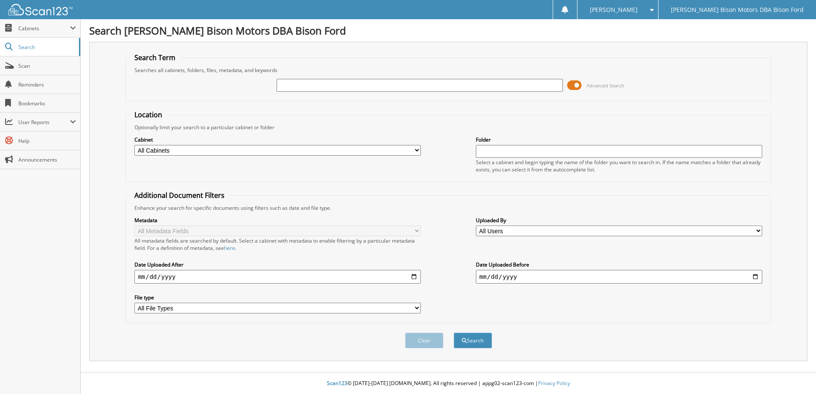 The width and height of the screenshot is (816, 394). Describe the element at coordinates (448, 208) in the screenshot. I see `div: Enhance your search for specific documents using filters such as date and file type.` at that location.